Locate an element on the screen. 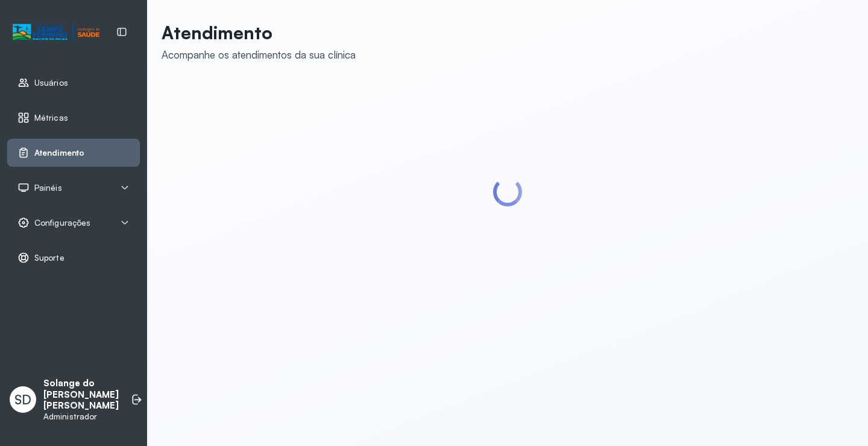  span: Métricas is located at coordinates (51, 117).